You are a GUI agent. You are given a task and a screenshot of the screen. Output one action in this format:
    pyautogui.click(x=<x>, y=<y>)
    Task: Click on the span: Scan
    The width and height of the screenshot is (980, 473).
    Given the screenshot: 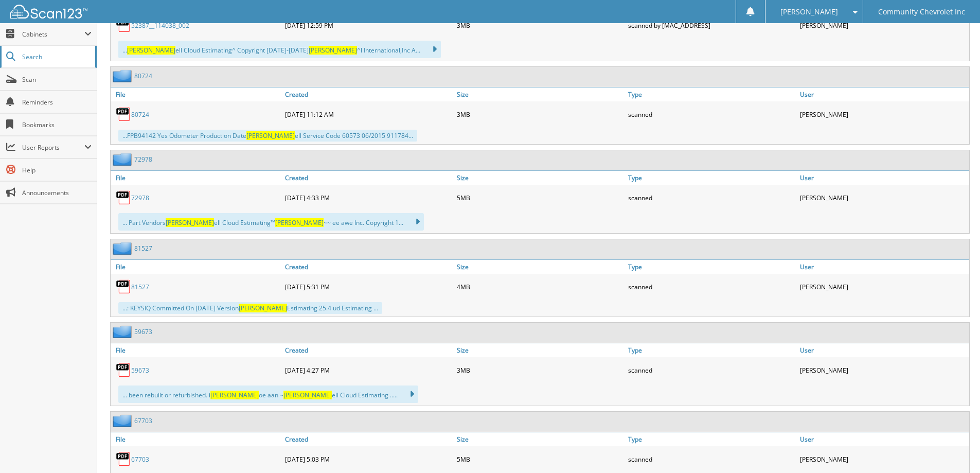 What is the action you would take?
    pyautogui.click(x=56, y=80)
    